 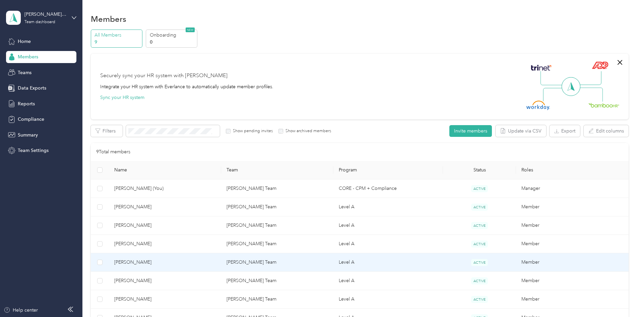 I want to click on td: Dina L. Wilson, so click(x=165, y=299).